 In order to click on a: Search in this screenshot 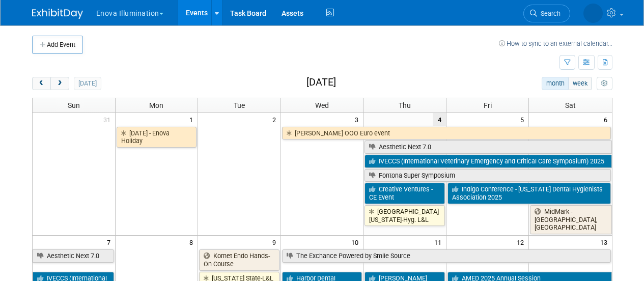, I will do `click(547, 14)`.